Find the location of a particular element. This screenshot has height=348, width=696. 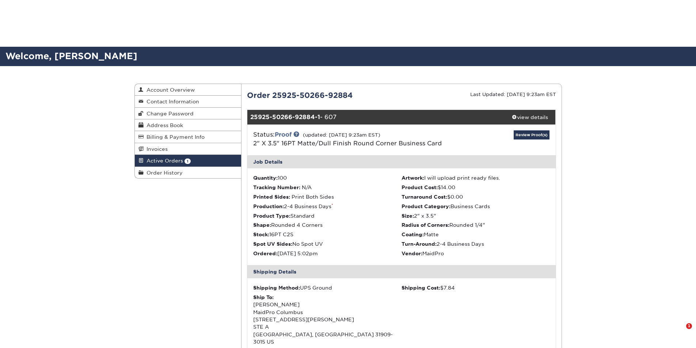

span: Change Password is located at coordinates (168, 114).